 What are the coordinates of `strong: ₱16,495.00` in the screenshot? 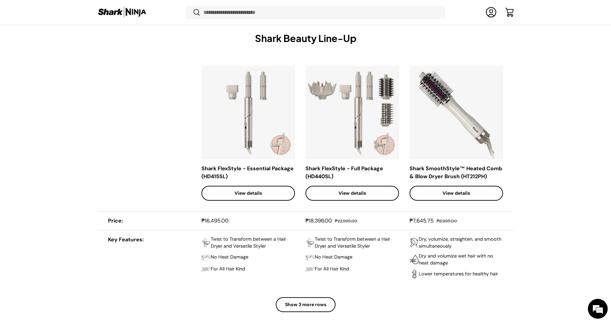 It's located at (216, 220).